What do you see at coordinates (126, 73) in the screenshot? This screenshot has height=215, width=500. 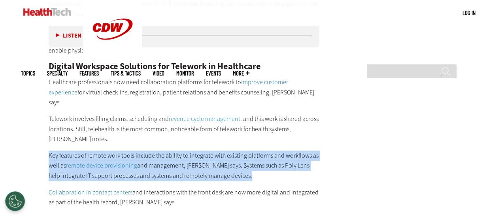 I see `a: Tips & Tactics` at bounding box center [126, 73].